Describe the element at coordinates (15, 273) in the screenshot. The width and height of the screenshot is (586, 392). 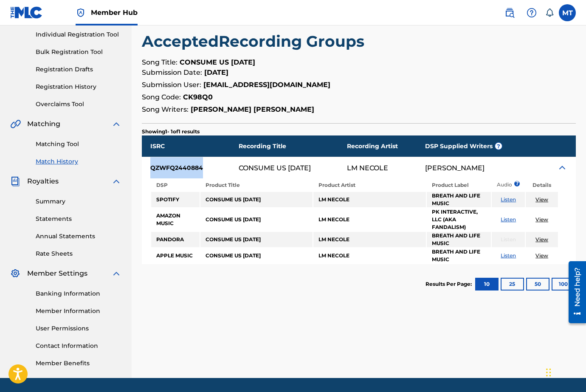
I see `img: Member Settings` at that location.